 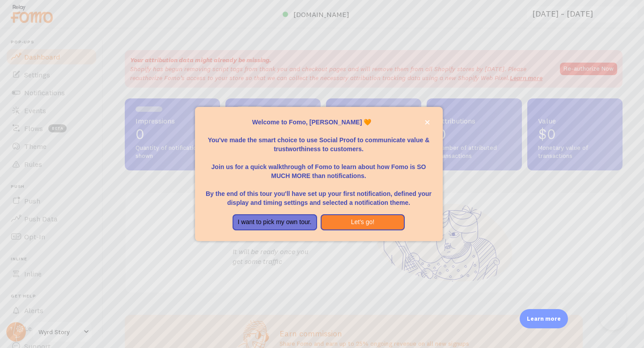 I want to click on div: Welcome to Fomo, David Woodworth 🧡You&amp;#39;ve made the smart choice to use Social Proof to com..., so click(x=319, y=174).